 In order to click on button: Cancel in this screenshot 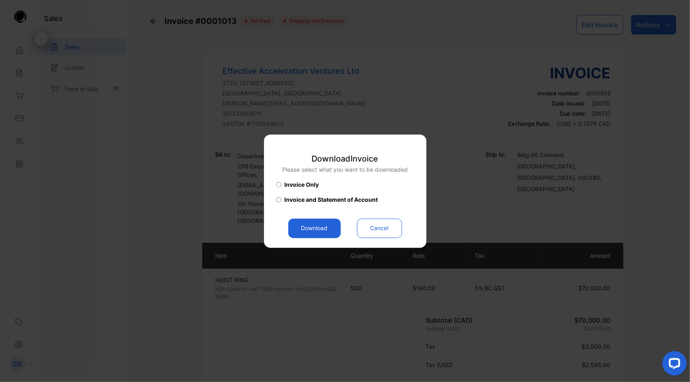, I will do `click(380, 228)`.